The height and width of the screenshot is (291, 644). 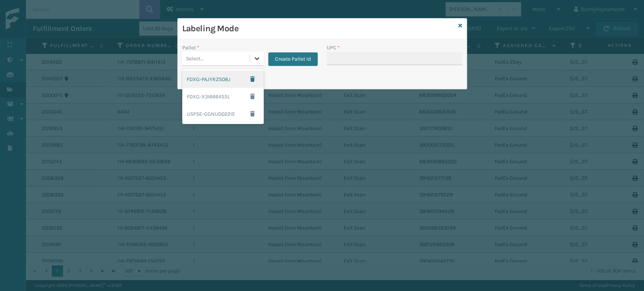 I want to click on h3: Labeling Mode, so click(x=318, y=29).